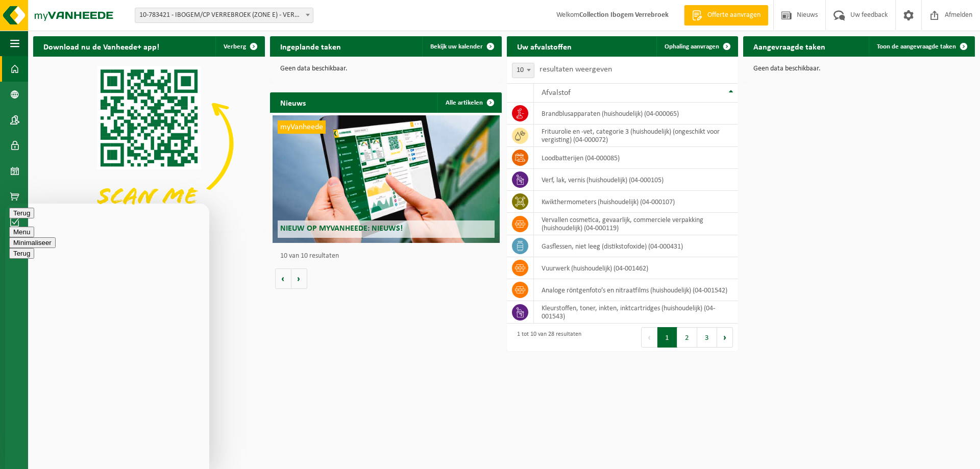 The height and width of the screenshot is (469, 980). Describe the element at coordinates (636, 268) in the screenshot. I see `td: vuurwerk (huishoudelijk) (04-001462)` at that location.